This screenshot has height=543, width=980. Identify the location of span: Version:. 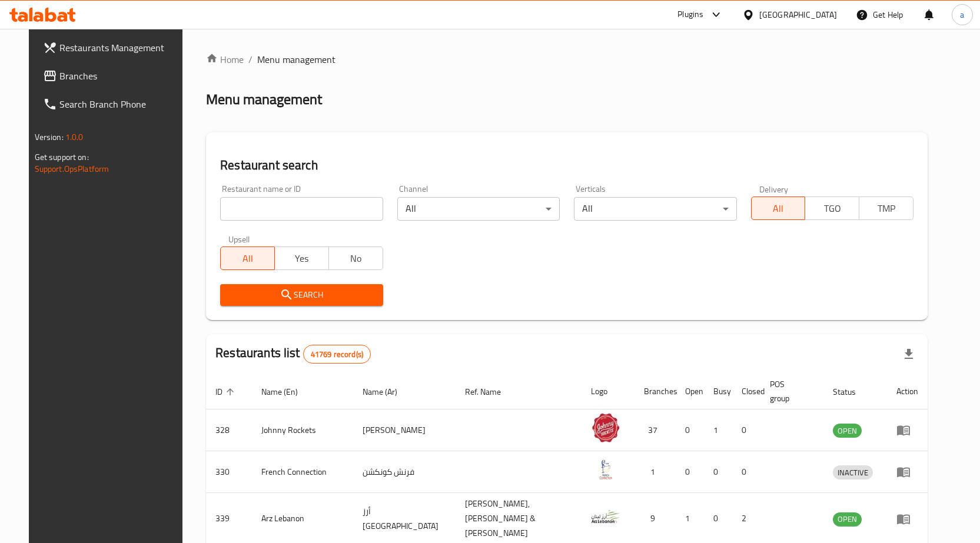
(49, 137).